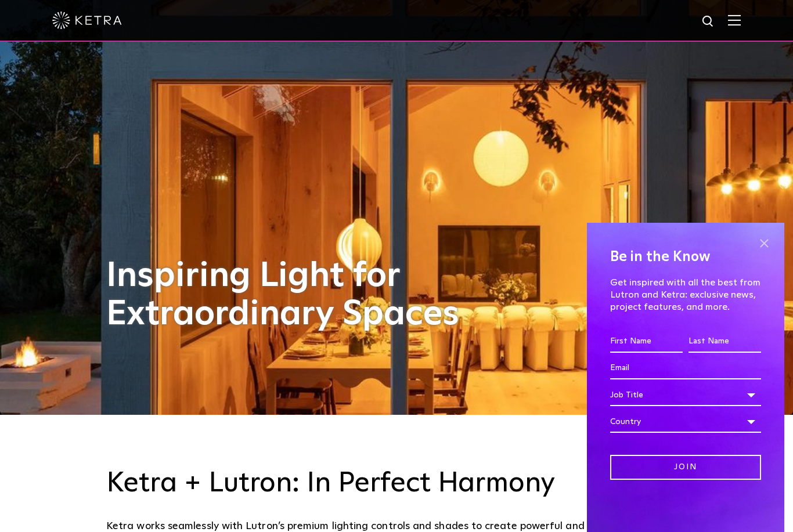  I want to click on img: search icon, so click(708, 22).